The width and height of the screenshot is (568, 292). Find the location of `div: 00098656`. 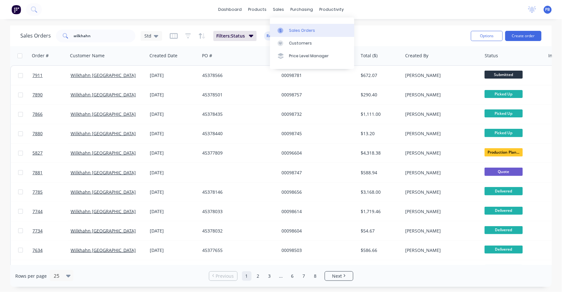

div: 00098656 is located at coordinates (317, 192).